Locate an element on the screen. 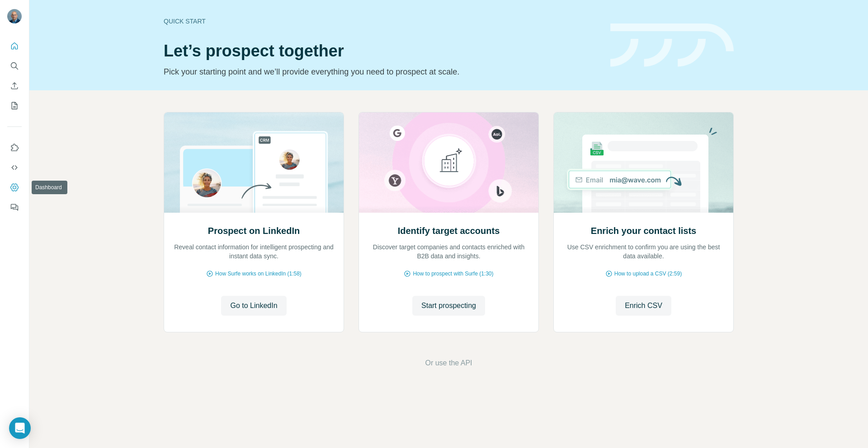 The image size is (868, 448). button: Dashboard is located at coordinates (14, 188).